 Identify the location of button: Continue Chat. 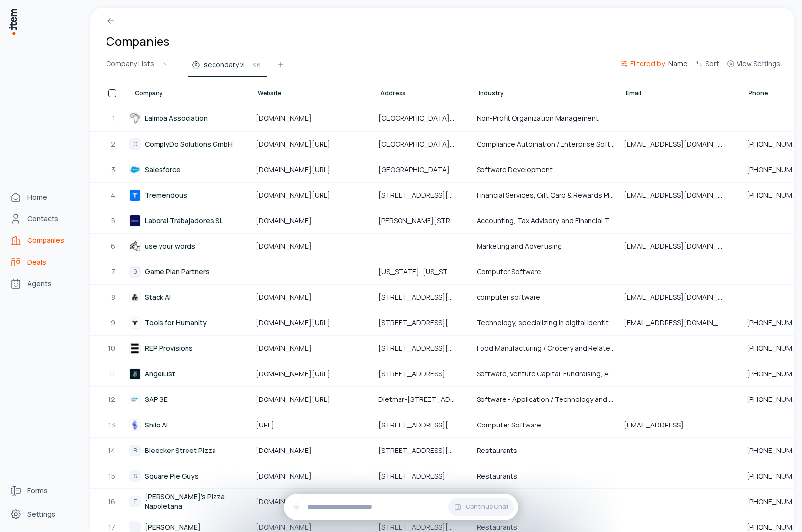
(481, 506).